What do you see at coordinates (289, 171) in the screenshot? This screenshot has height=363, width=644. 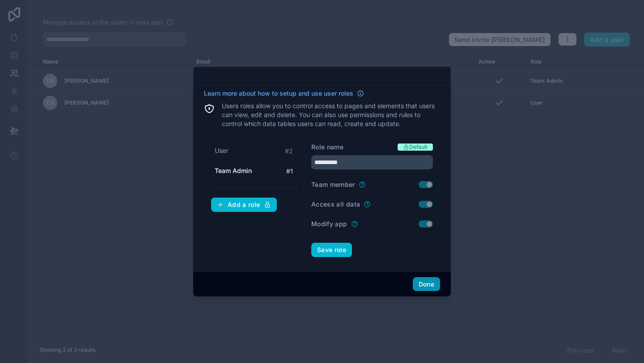 I see `span: # 1` at bounding box center [289, 171].